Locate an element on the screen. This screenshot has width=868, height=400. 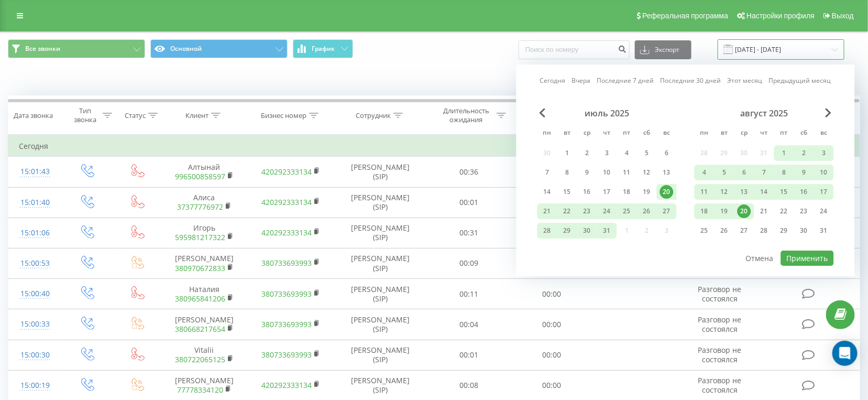
div: 30 is located at coordinates (804, 231).